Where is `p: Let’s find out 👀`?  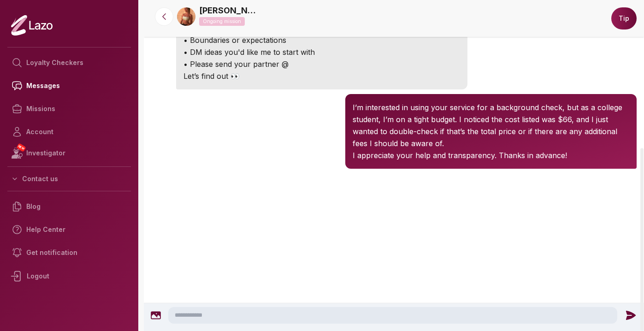
p: Let’s find out 👀 is located at coordinates (322, 76).